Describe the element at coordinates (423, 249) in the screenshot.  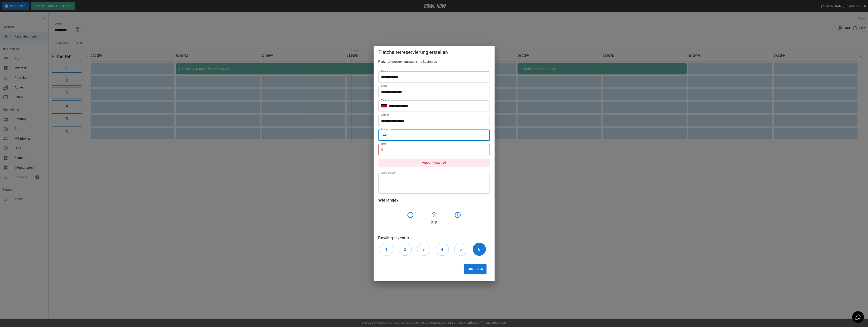
I see `h6: 3` at that location.